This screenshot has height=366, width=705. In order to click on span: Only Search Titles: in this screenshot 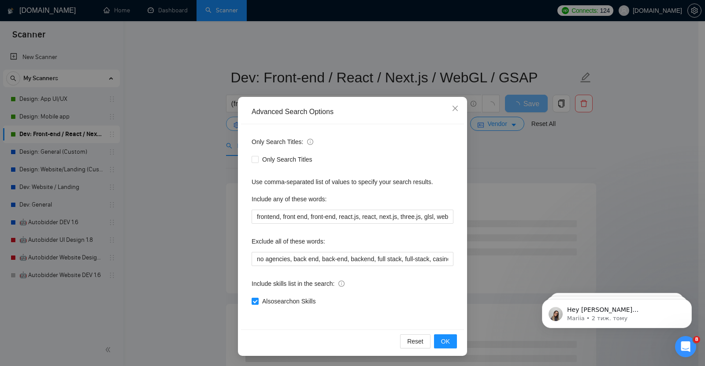, I will do `click(282, 142)`.